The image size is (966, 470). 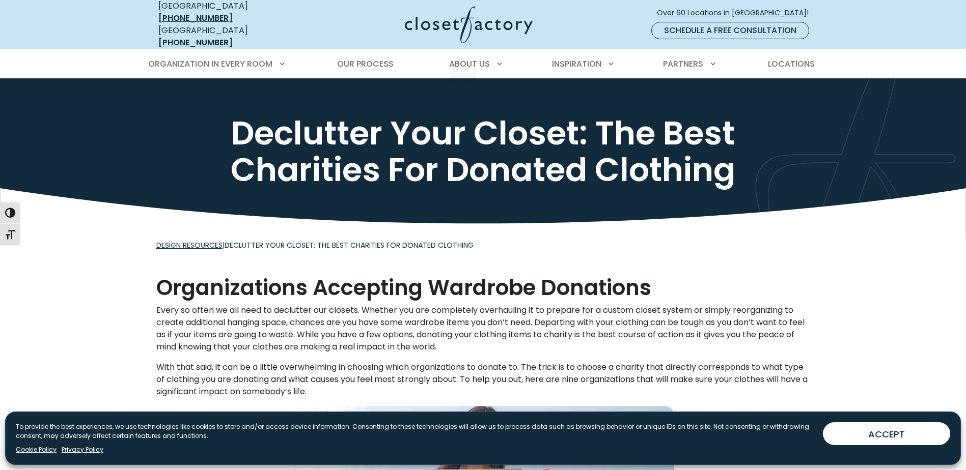 What do you see at coordinates (576, 64) in the screenshot?
I see `span: Inspiration` at bounding box center [576, 64].